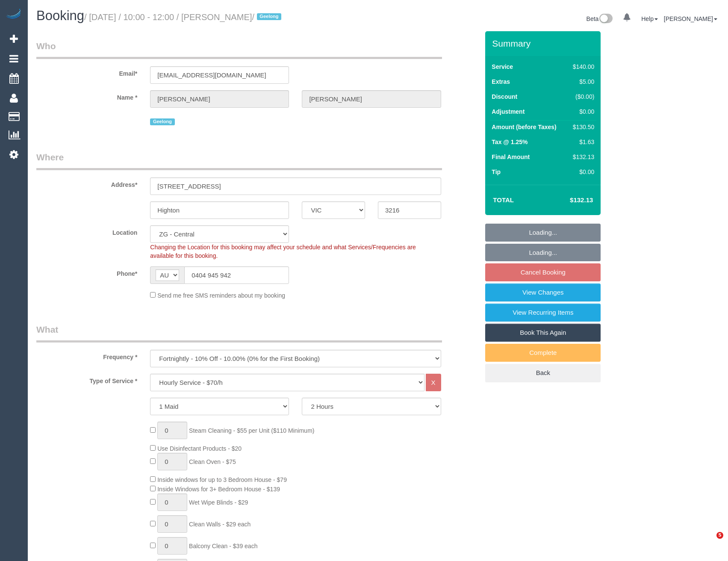  What do you see at coordinates (239, 50) in the screenshot?
I see `legend: Who` at bounding box center [239, 50].